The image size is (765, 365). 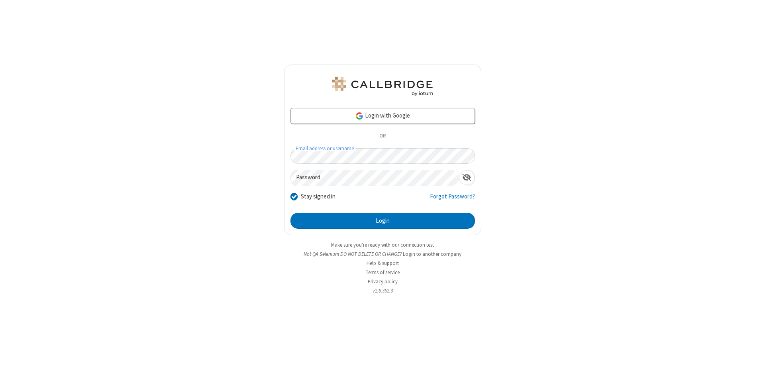 I want to click on div: Show password, so click(x=466, y=177).